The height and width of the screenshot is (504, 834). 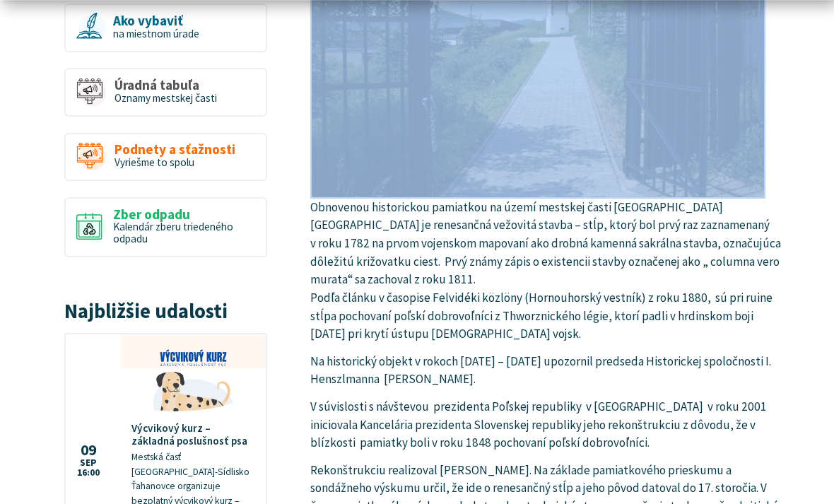 What do you see at coordinates (173, 233) in the screenshot?
I see `span: Kalendár zberu triedeného odpadu` at bounding box center [173, 233].